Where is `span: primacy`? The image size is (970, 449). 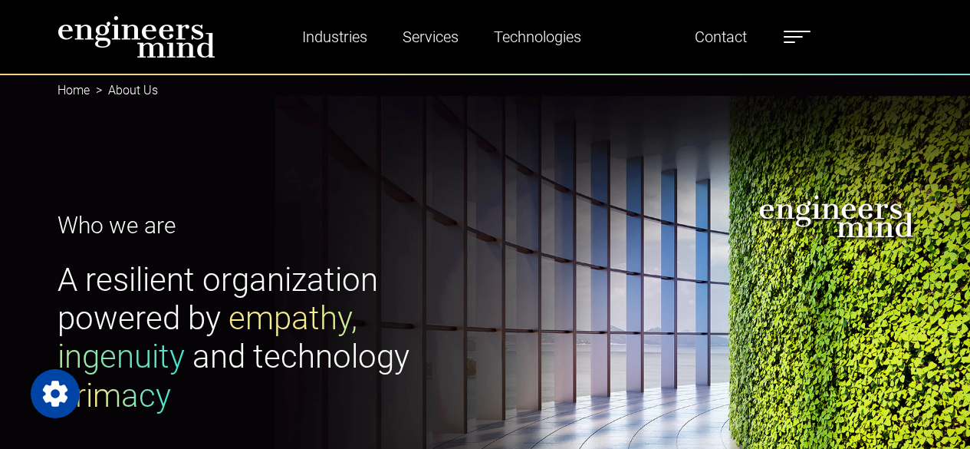
span: primacy is located at coordinates (114, 395).